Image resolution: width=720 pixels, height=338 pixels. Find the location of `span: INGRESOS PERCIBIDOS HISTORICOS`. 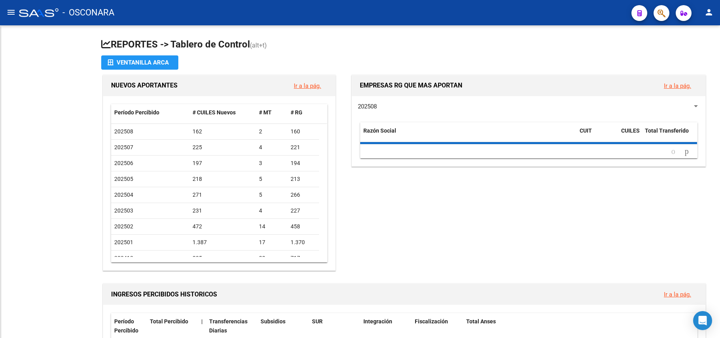

span: INGRESOS PERCIBIDOS HISTORICOS is located at coordinates (164, 294).